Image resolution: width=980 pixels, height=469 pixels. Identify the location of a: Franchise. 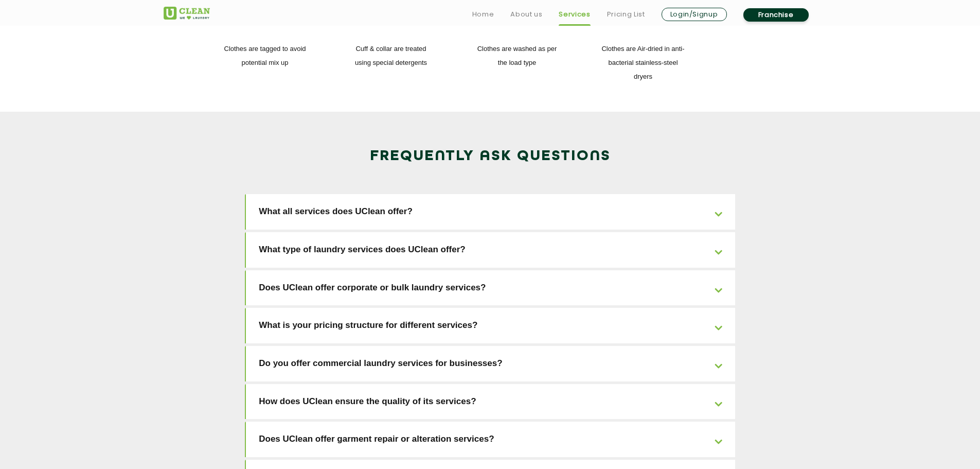
(776, 15).